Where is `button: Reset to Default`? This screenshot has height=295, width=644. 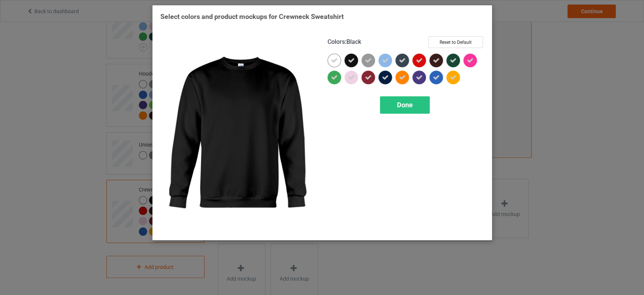 button: Reset to Default is located at coordinates (456, 42).